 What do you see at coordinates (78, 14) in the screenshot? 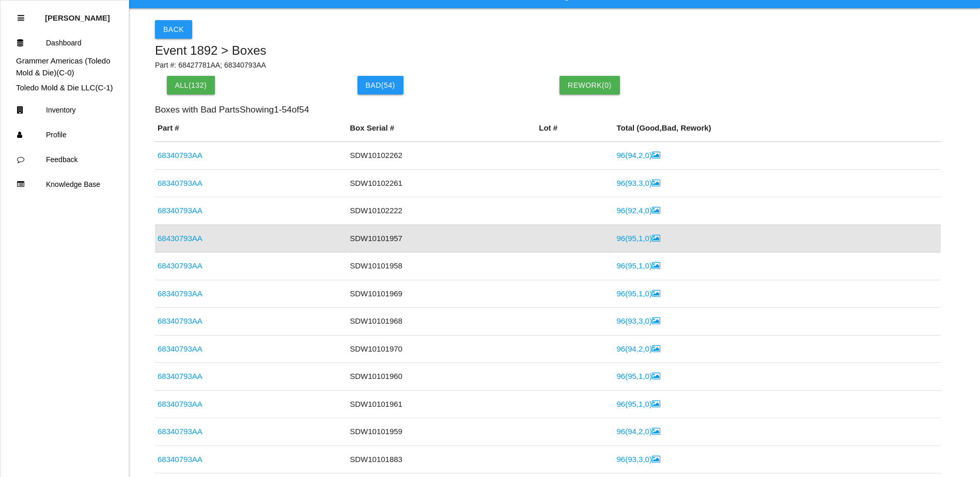
I see `p: Eric Schneider` at bounding box center [78, 14].